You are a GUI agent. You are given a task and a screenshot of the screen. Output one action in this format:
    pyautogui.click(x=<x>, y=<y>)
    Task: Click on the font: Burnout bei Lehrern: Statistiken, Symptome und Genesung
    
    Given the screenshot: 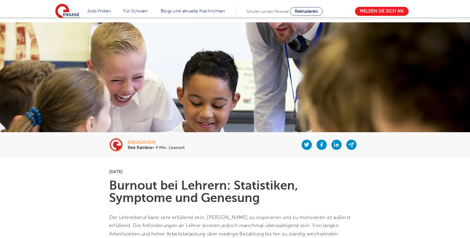 What is the action you would take?
    pyautogui.click(x=204, y=191)
    